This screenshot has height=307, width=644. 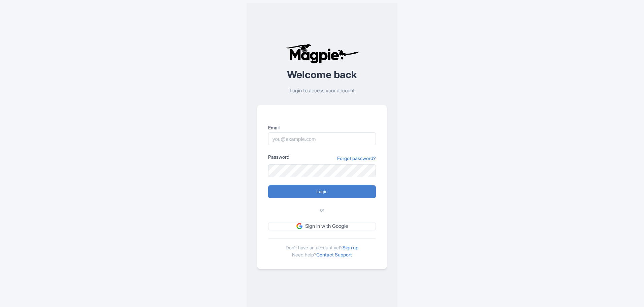 I want to click on img: logo-ab69f6fb50320c5b225c76a69d11143b.png, so click(x=322, y=54).